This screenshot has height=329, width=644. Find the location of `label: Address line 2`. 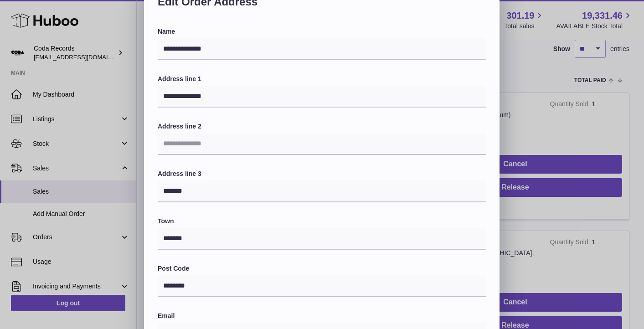

label: Address line 2 is located at coordinates (322, 126).